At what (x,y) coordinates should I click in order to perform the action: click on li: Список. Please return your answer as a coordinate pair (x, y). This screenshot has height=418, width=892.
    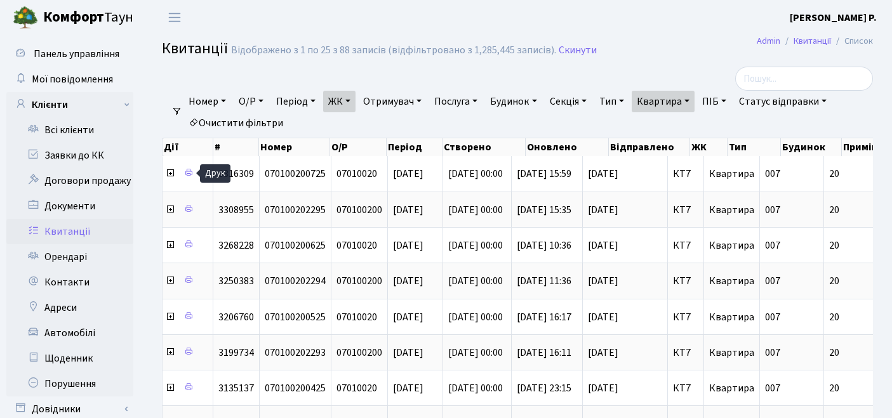
    Looking at the image, I should click on (852, 41).